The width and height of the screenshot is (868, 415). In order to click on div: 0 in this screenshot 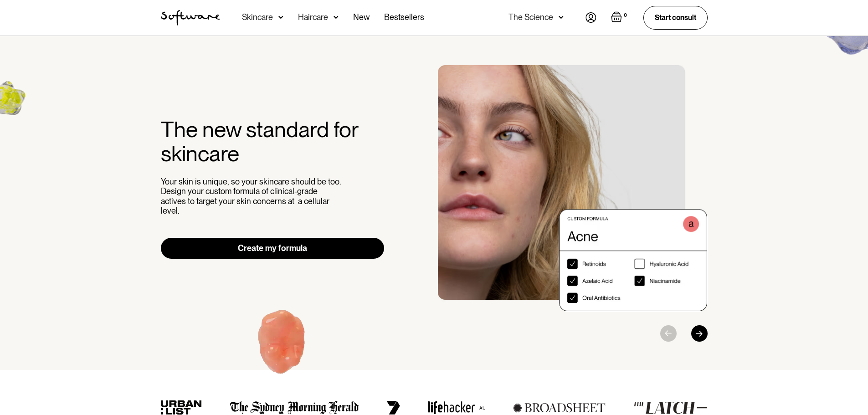, I will do `click(625, 16)`.